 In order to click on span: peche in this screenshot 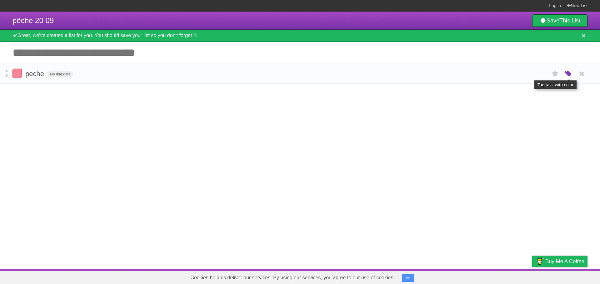, I will do `click(35, 74)`.